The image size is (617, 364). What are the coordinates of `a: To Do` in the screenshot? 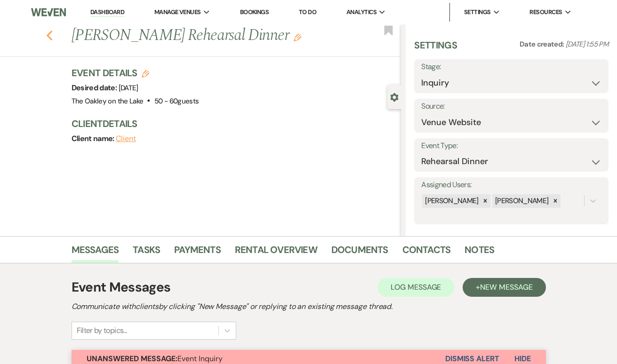 It's located at (308, 12).